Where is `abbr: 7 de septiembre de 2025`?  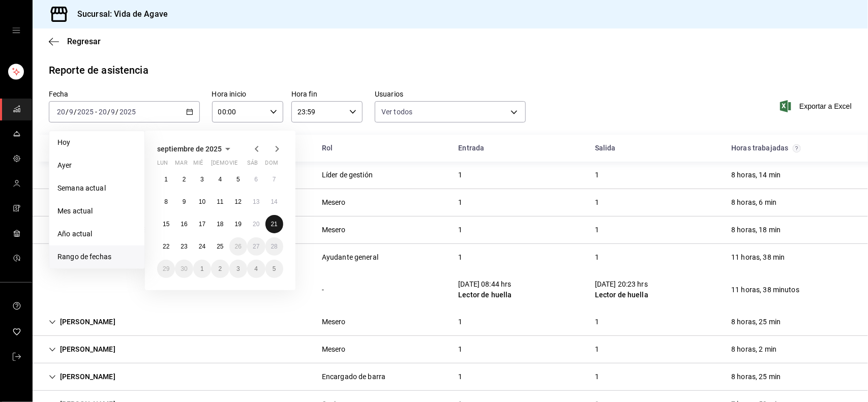
abbr: 7 de septiembre de 2025 is located at coordinates (274, 179).